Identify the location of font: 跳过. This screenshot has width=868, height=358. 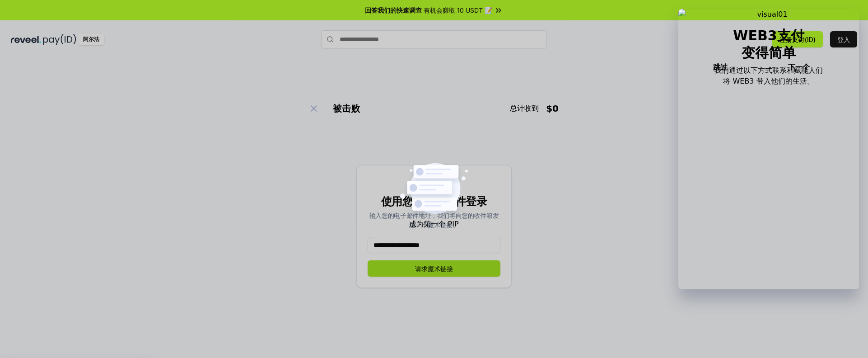
(720, 67).